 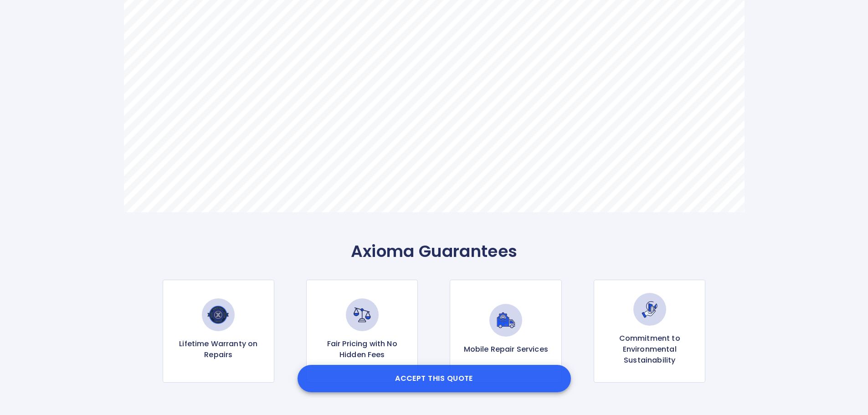 What do you see at coordinates (218, 349) in the screenshot?
I see `p: Lifetime Warranty on Repairs` at bounding box center [218, 349].